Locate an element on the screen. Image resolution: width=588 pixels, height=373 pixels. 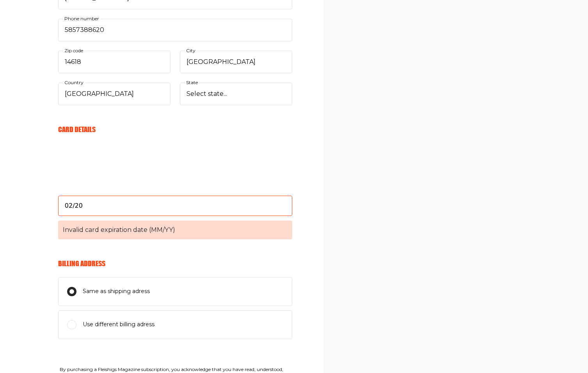
span: Invalid card expiration date (MM/YY) is located at coordinates (175, 230).